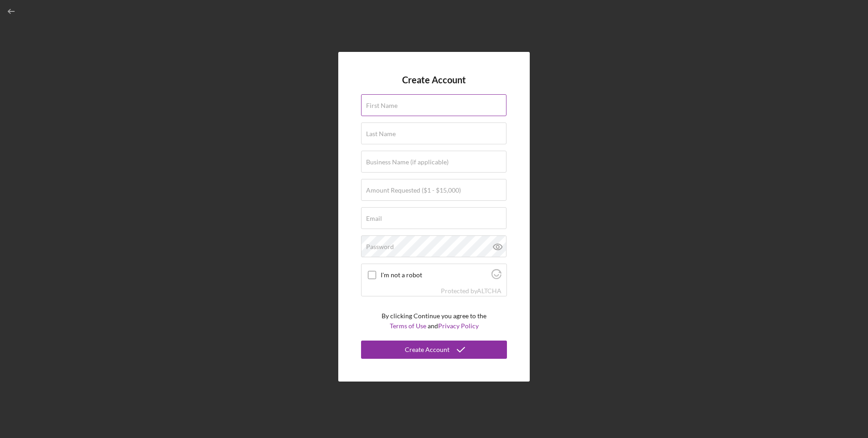 The height and width of the screenshot is (438, 868). What do you see at coordinates (407, 162) in the screenshot?
I see `label: Business Name (if applicable)` at bounding box center [407, 162].